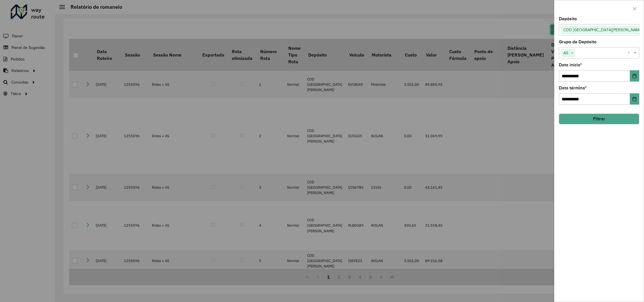 The width and height of the screenshot is (644, 302). I want to click on label: Data início, so click(570, 65).